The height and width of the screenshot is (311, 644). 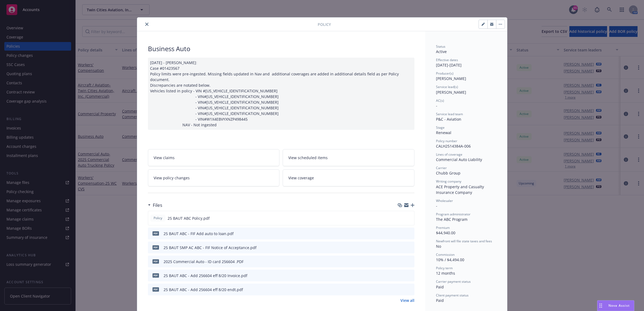 I want to click on span: Commercial Auto Liability, so click(x=459, y=160).